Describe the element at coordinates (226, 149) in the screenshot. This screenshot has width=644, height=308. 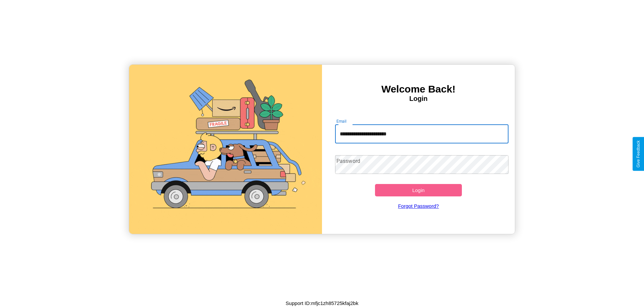
I see `img: gif` at that location.